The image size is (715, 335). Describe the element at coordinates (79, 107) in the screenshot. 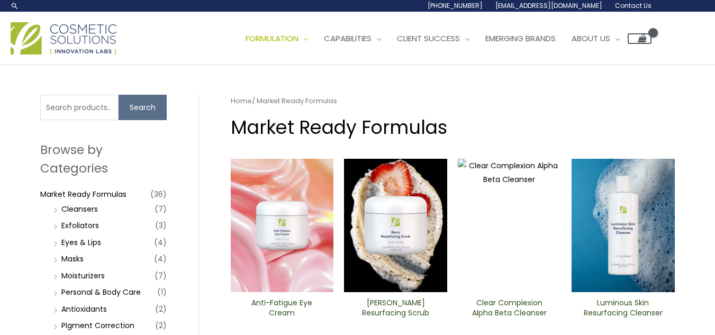

I see `input: Search products…` at that location.